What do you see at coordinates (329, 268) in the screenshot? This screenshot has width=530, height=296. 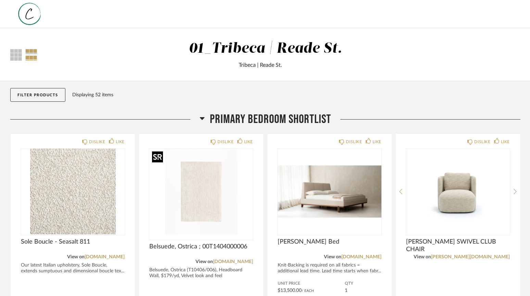 I see `div: Knit-Backing is required on all fabrics = additional lead time. Lead time starts when fabr...` at bounding box center [329, 268].